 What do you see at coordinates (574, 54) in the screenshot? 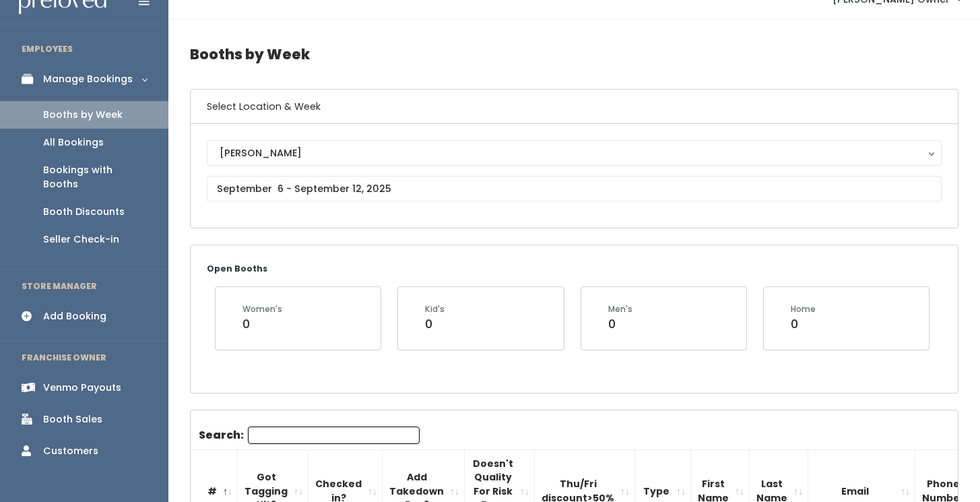
I see `h4: Booths by Week` at bounding box center [574, 54].